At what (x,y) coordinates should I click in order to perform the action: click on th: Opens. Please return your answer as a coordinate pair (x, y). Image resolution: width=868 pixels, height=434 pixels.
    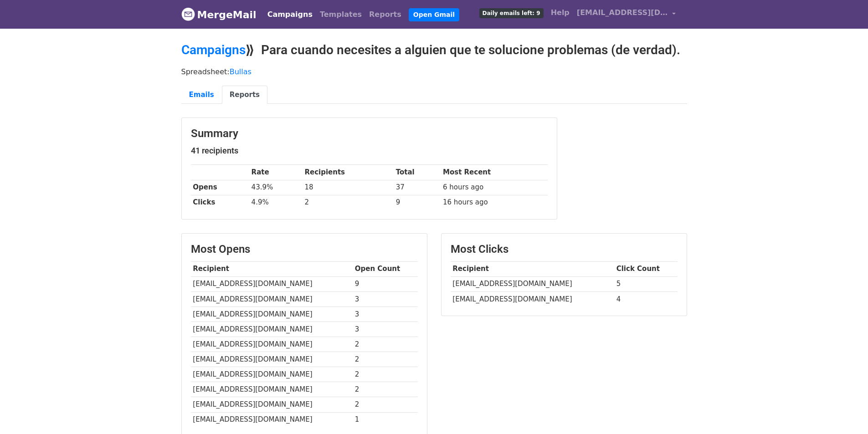
    Looking at the image, I should click on (220, 187).